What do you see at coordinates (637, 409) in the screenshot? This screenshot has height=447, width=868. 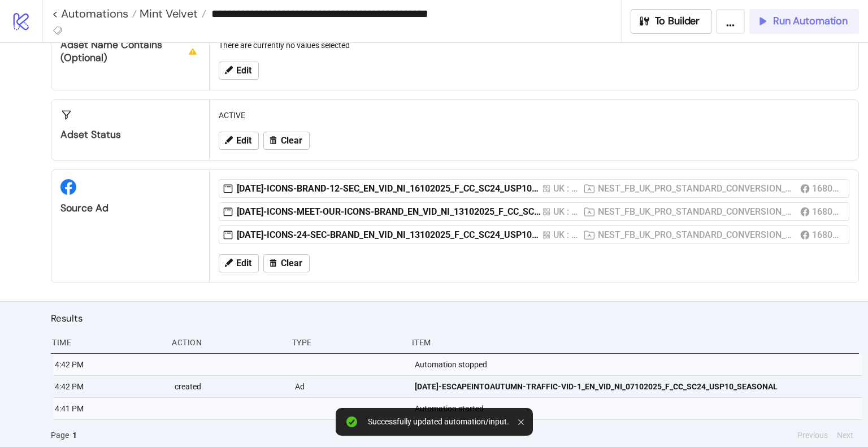 I see `div: Automation started` at bounding box center [637, 409].